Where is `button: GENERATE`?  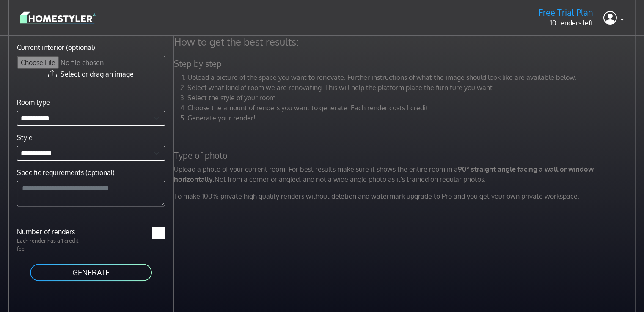 button: GENERATE is located at coordinates (91, 272).